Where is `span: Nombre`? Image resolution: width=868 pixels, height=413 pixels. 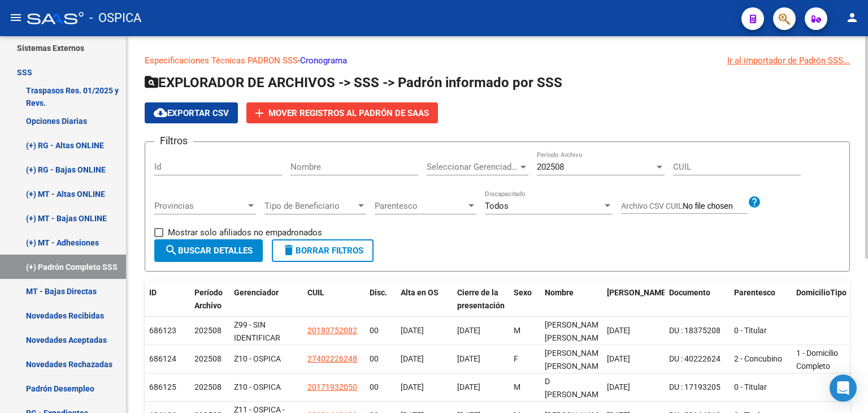
span: Nombre is located at coordinates (559, 292).